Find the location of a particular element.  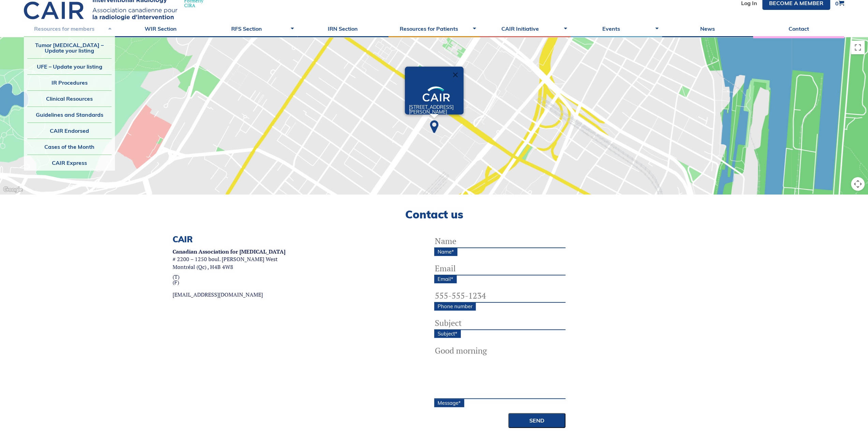

a: Resources for Patients is located at coordinates (434, 29).